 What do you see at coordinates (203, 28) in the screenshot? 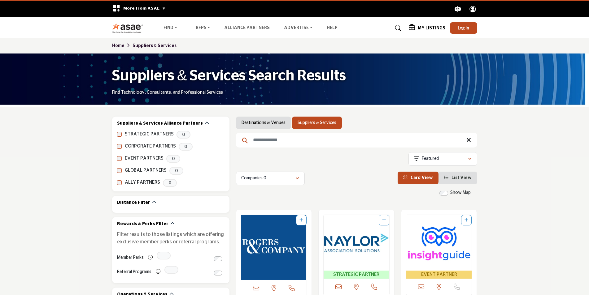
I see `a: RFPs` at bounding box center [203, 28].